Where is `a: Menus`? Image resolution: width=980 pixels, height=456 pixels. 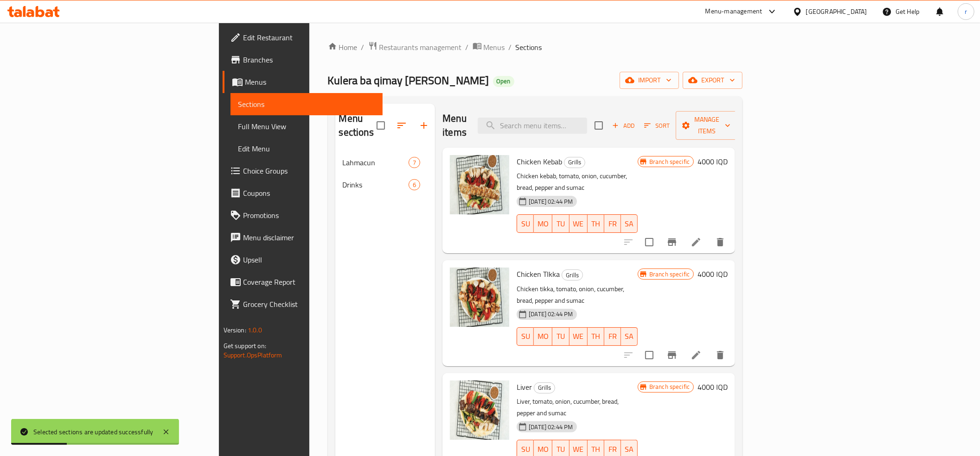
a: Menus is located at coordinates (303, 82).